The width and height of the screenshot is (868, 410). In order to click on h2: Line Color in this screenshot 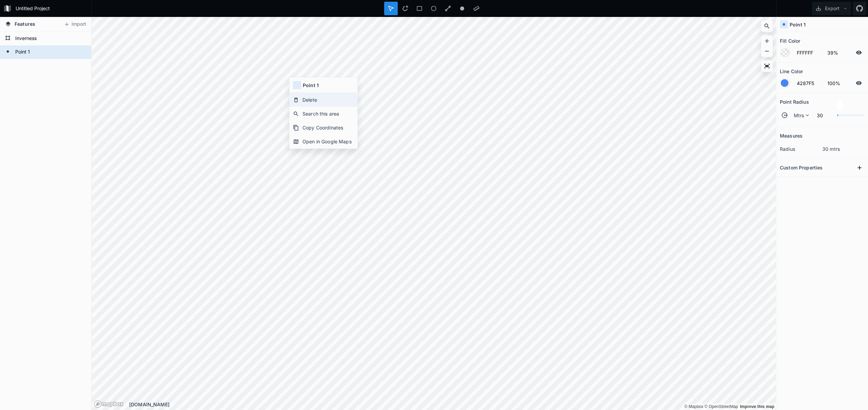, I will do `click(791, 71)`.